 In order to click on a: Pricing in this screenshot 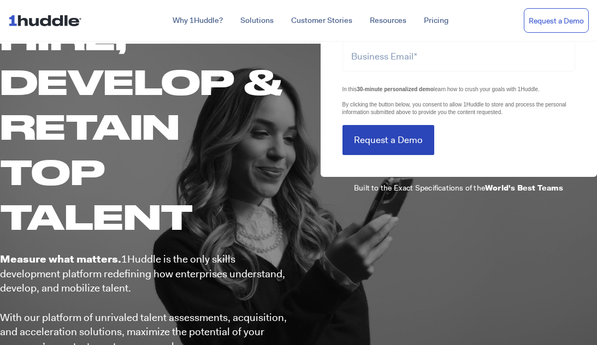, I will do `click(436, 21)`.